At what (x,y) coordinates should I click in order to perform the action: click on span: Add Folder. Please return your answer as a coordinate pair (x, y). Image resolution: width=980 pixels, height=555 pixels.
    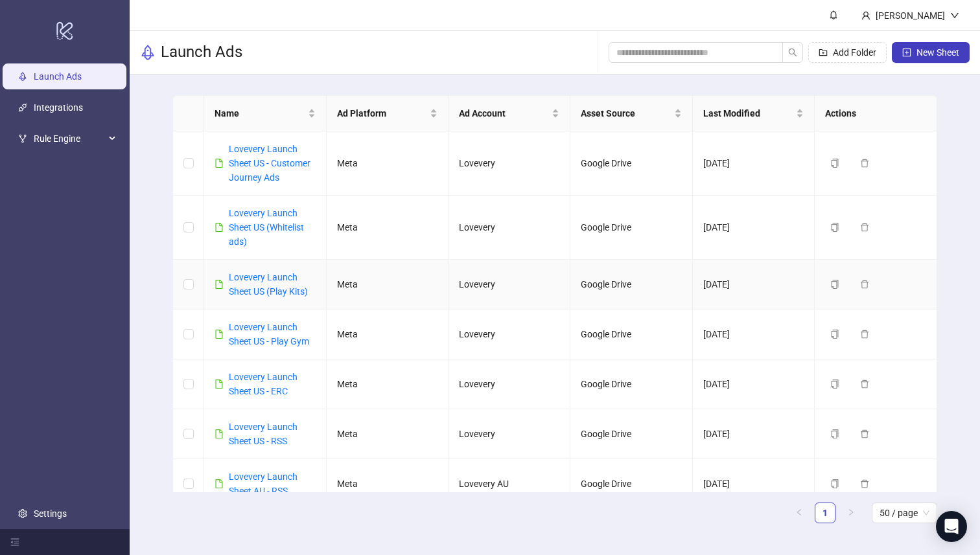
    Looking at the image, I should click on (854, 53).